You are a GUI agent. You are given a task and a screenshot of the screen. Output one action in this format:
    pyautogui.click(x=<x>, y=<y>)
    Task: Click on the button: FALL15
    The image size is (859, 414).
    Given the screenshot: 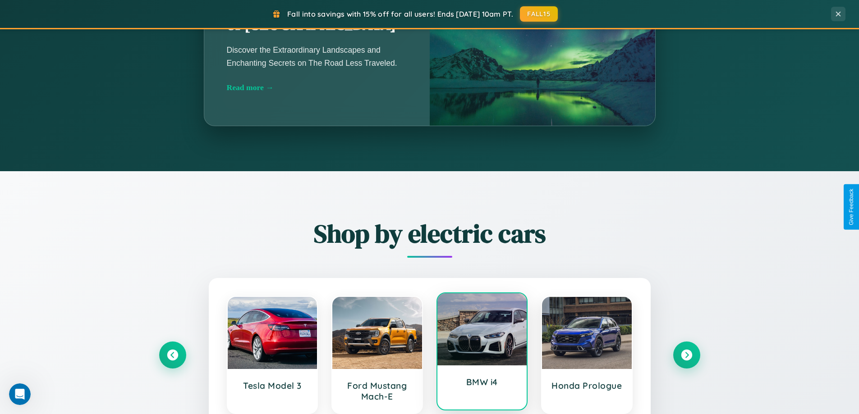 What is the action you would take?
    pyautogui.click(x=539, y=14)
    